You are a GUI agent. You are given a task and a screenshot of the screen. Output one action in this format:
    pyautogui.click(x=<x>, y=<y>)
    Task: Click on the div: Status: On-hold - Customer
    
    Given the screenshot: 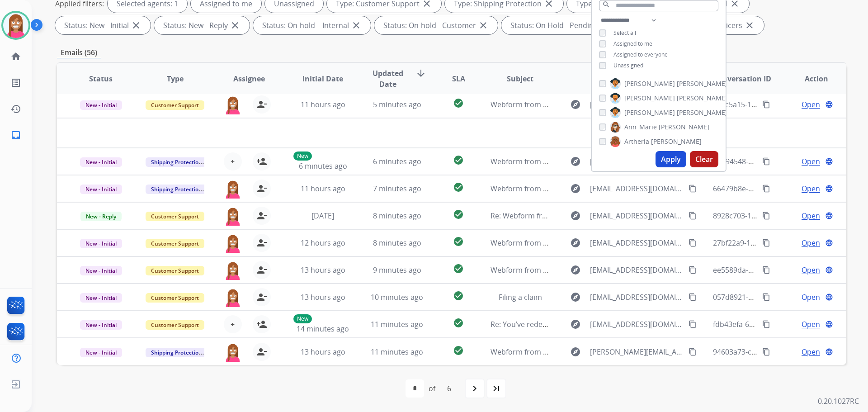 What is the action you would take?
    pyautogui.click(x=436, y=25)
    